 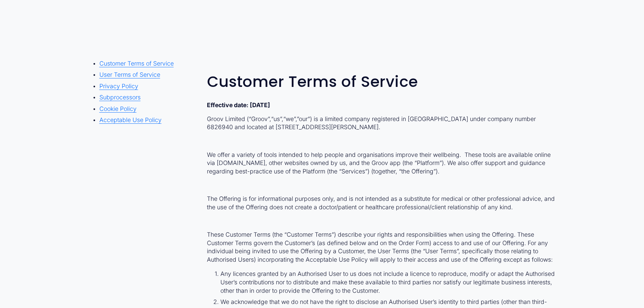 I want to click on a: Subprocessors, so click(x=120, y=97).